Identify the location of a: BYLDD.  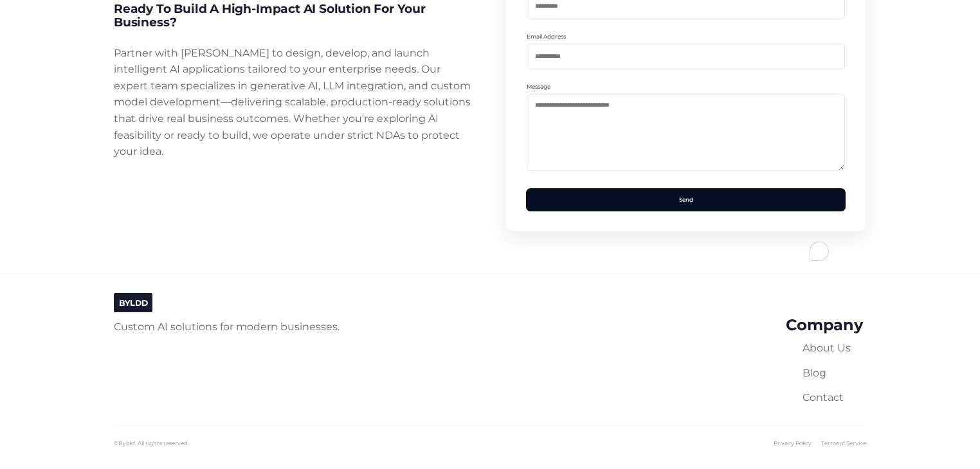
(133, 302).